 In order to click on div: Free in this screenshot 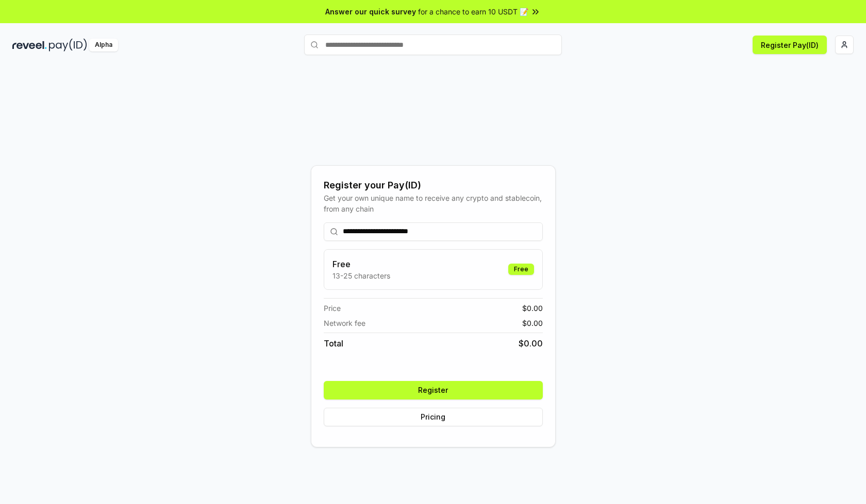, I will do `click(521, 269)`.